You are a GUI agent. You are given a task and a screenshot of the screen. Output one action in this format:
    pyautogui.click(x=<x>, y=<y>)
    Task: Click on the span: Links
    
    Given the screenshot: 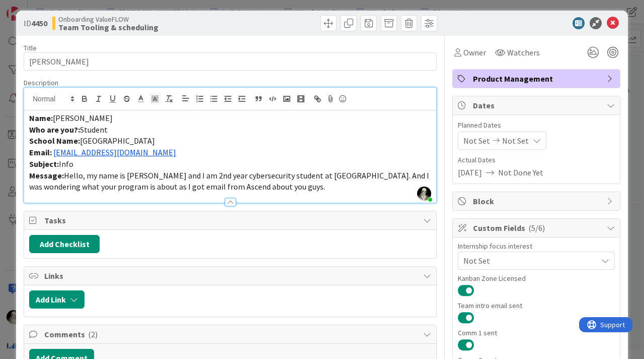 What is the action you would take?
    pyautogui.click(x=231, y=276)
    